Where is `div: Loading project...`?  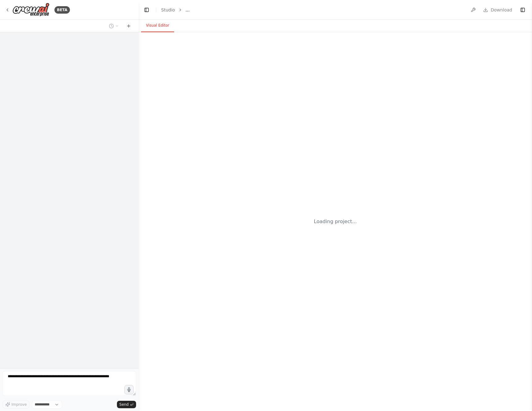
div: Loading project... is located at coordinates (335, 222).